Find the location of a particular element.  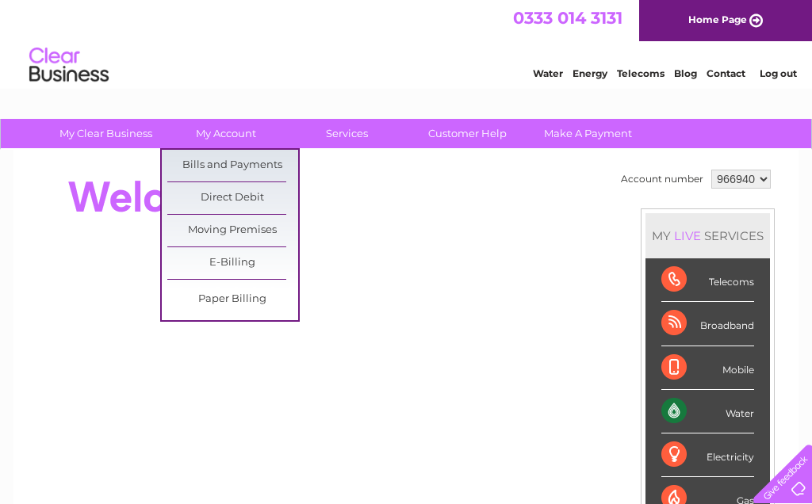

a: Customer Help is located at coordinates (468, 133).